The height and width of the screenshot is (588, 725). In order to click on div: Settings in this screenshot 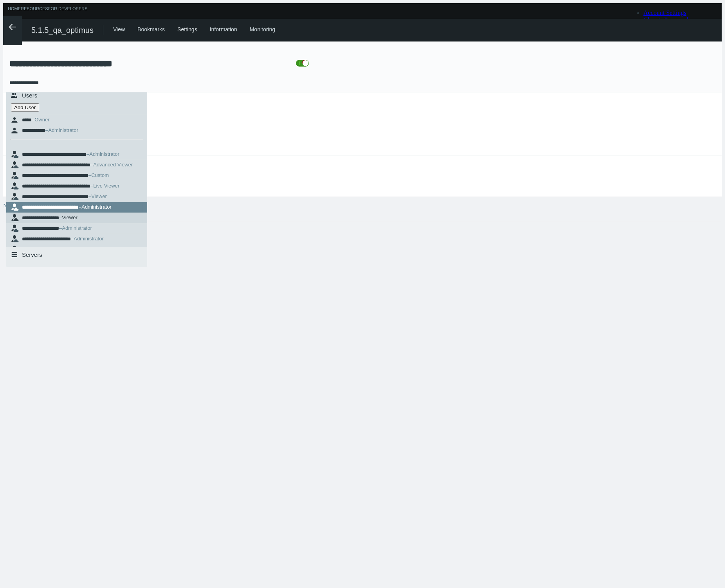, I will do `click(187, 33)`.